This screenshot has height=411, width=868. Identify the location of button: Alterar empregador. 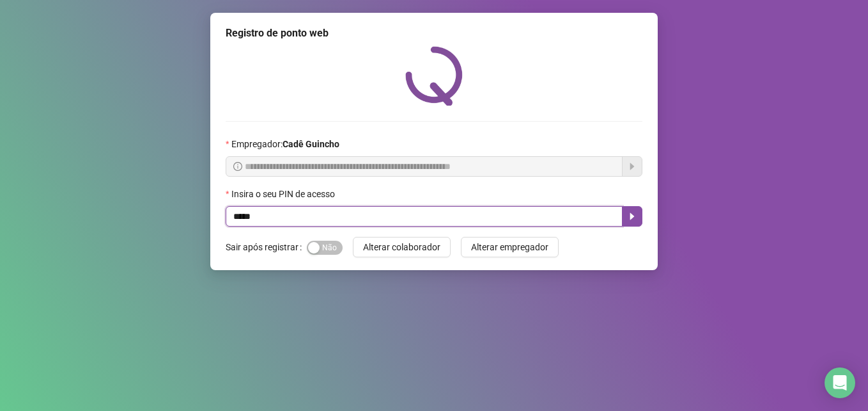
(510, 247).